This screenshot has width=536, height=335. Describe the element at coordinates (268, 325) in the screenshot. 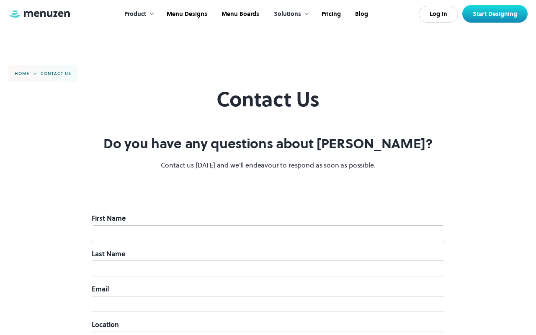

I see `label: Location` at that location.